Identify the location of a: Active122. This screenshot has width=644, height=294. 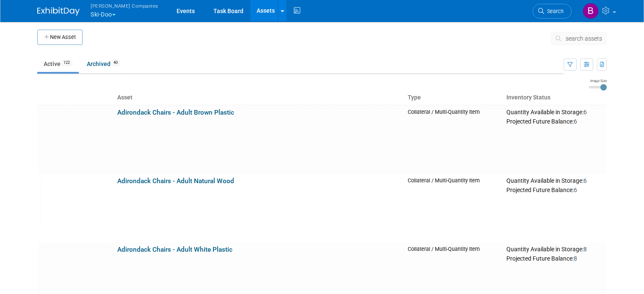
(58, 64).